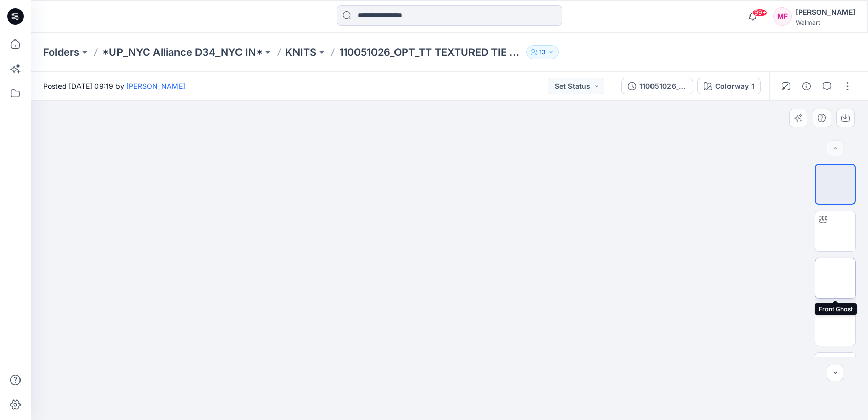 The width and height of the screenshot is (868, 420). I want to click on p: Folders, so click(61, 52).